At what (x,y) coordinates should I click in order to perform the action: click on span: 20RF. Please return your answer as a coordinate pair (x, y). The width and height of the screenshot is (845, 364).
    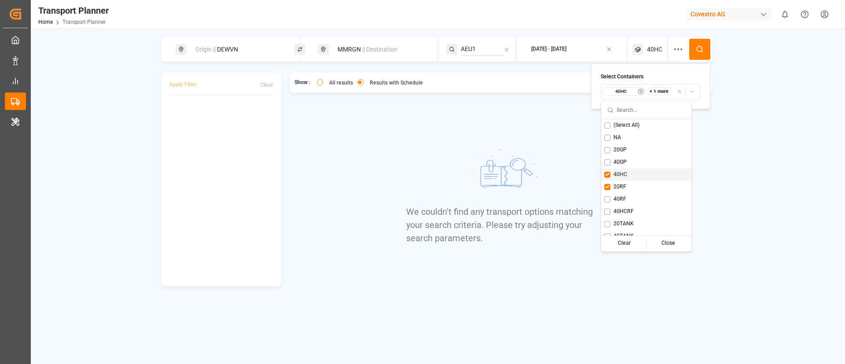
    Looking at the image, I should click on (620, 187).